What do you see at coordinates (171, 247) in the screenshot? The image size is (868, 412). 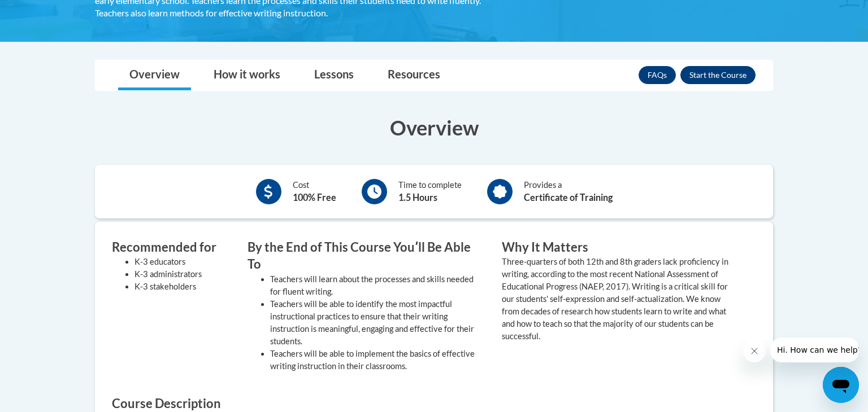 I see `h3: Recommended for` at bounding box center [171, 247].